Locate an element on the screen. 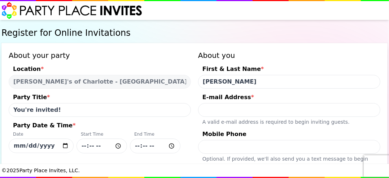 This screenshot has width=389, height=178. input: Mobile PhoneOptional. If provided, we'll also send you a text message to begin inviting guests. is located at coordinates (289, 147).